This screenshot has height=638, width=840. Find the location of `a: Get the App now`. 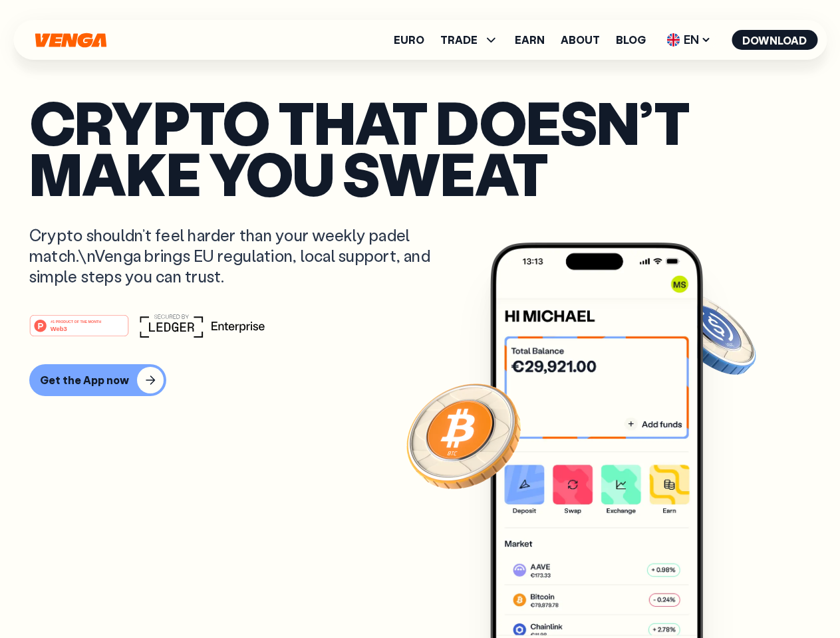

a: Get the App now is located at coordinates (419, 380).